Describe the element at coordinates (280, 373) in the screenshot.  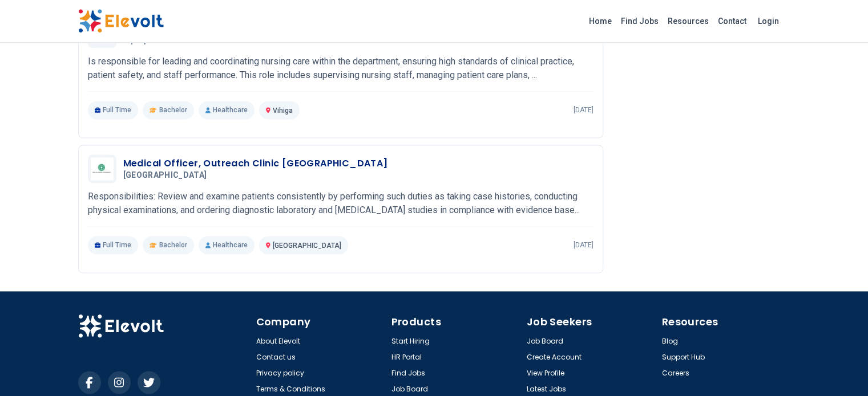
I see `a: Privacy policy` at that location.